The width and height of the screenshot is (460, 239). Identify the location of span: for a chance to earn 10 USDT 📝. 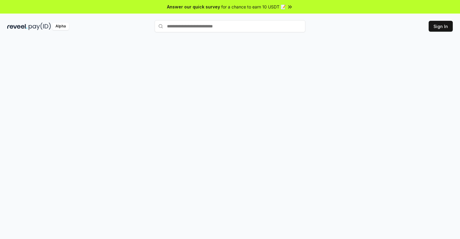
(254, 7).